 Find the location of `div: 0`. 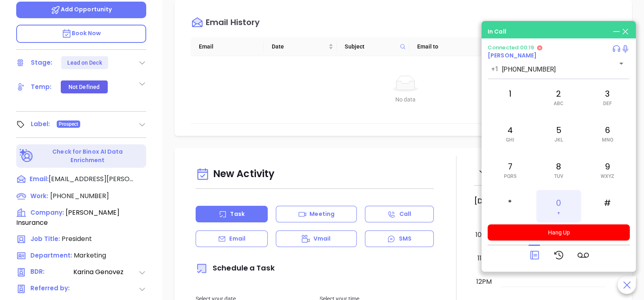

div: 0 is located at coordinates (558, 206).